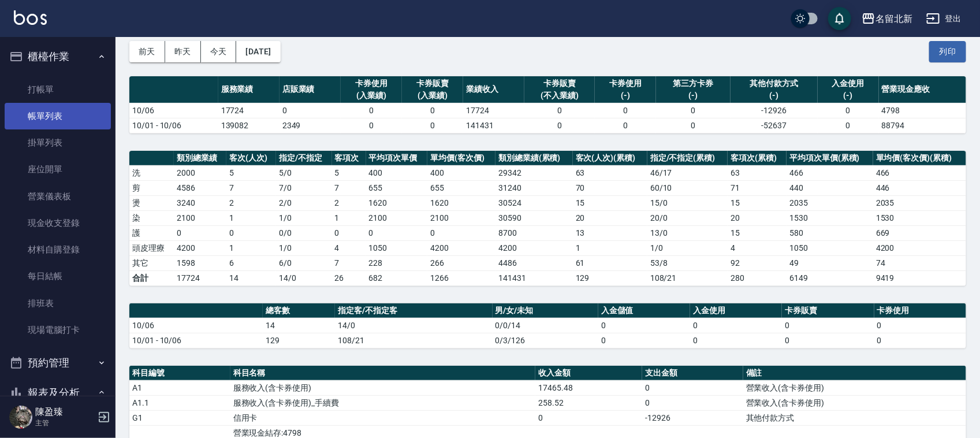  Describe the element at coordinates (830, 159) in the screenshot. I see `th: 平均項次單價(累積)` at that location.